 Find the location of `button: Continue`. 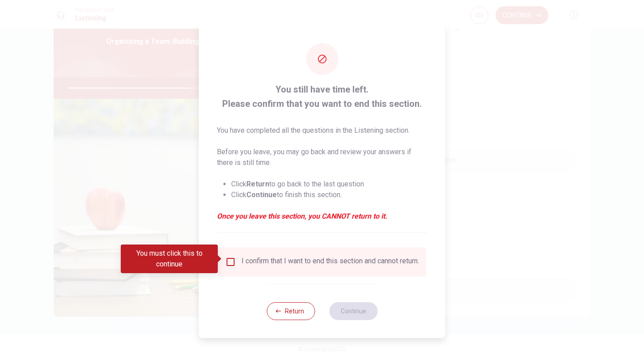

button: Continue is located at coordinates (353, 311).